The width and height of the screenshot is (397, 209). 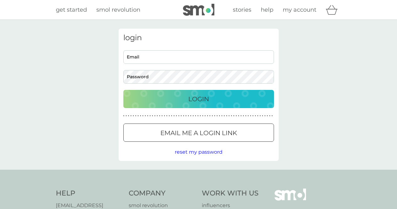 I want to click on a: help, so click(x=267, y=10).